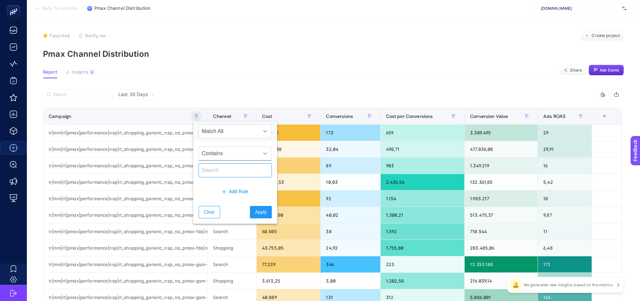  I want to click on button: Apply, so click(261, 212).